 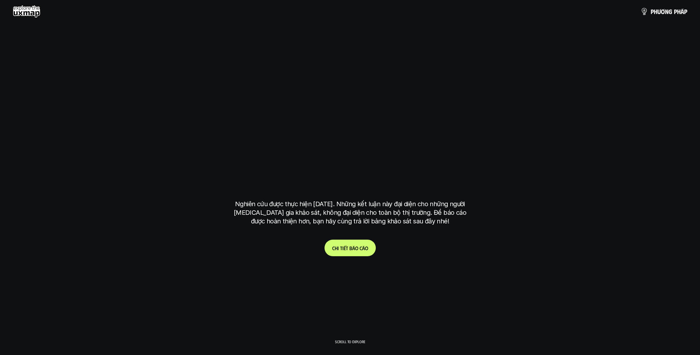 What do you see at coordinates (667, 11) in the screenshot?
I see `span: n` at bounding box center [667, 11].